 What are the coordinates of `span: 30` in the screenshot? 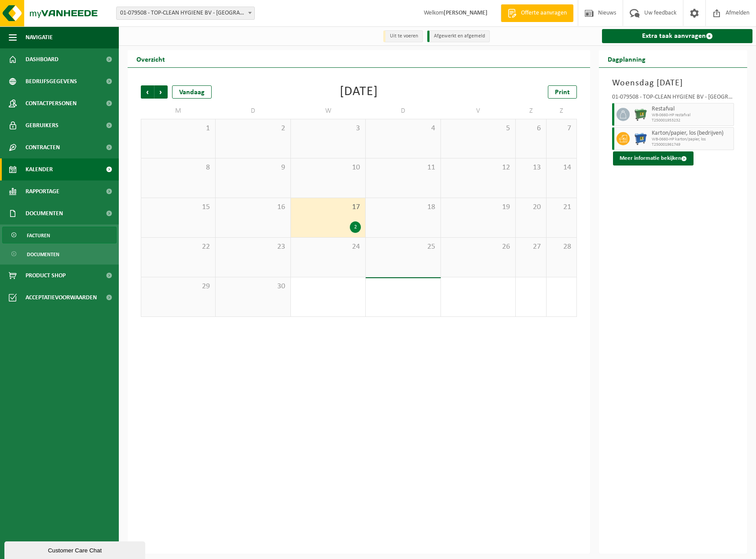 It's located at (253, 287).